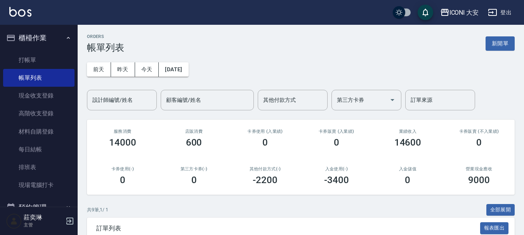 Image resolution: width=524 pixels, height=235 pixels. Describe the element at coordinates (336, 180) in the screenshot. I see `h3: -3400` at that location.